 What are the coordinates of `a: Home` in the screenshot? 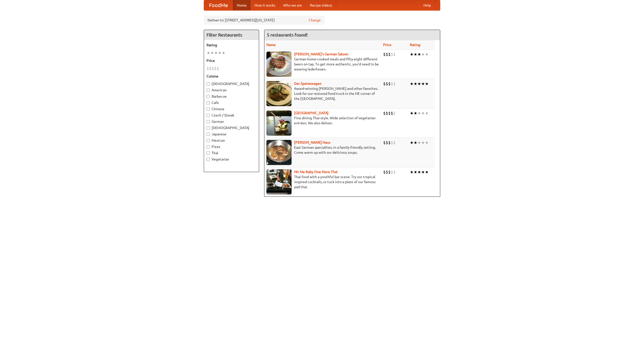 It's located at (242, 5).